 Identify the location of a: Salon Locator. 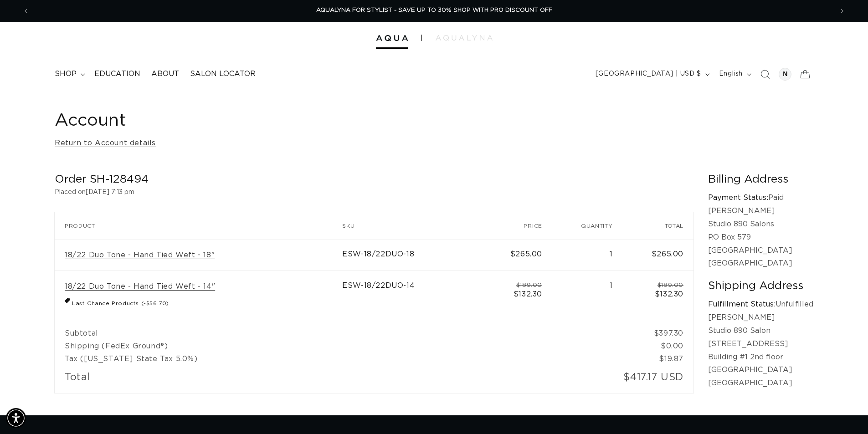
(222, 74).